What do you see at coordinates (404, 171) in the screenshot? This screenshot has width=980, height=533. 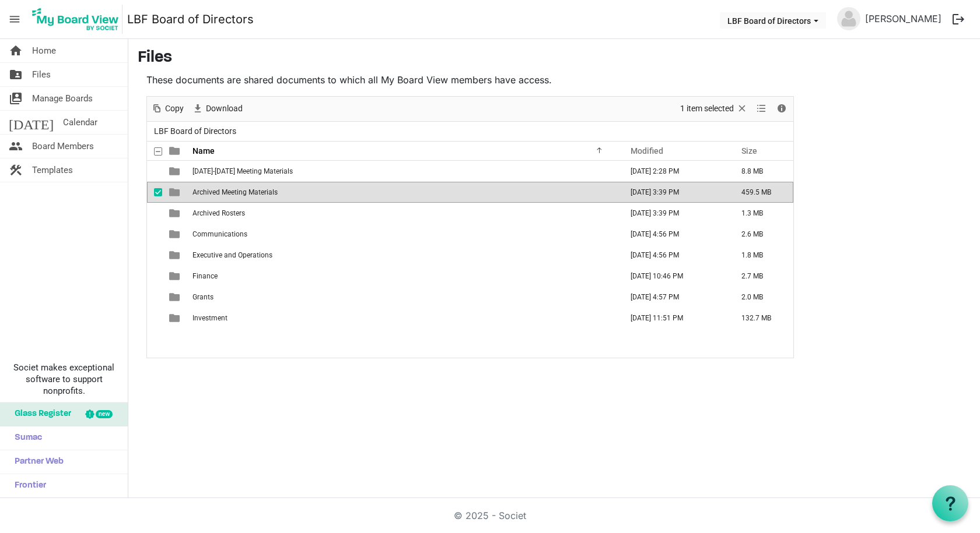 I see `td: 2025-2026 Meeting Materials is template cell column header Name` at bounding box center [404, 171].